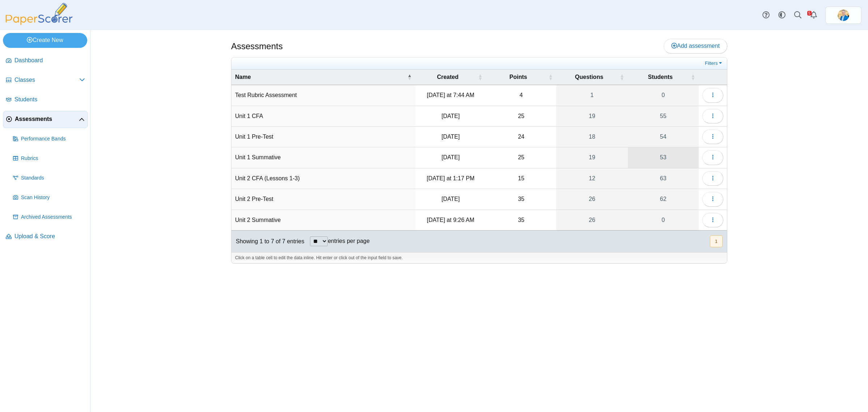  What do you see at coordinates (49, 237) in the screenshot?
I see `span: Upload & Score` at bounding box center [49, 237].